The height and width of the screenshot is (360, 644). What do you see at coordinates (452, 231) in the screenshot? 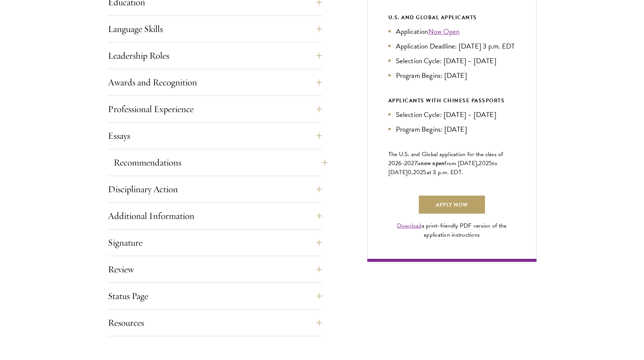
I see `div: a print-friendly PDF version of the application instructions` at bounding box center [452, 231].